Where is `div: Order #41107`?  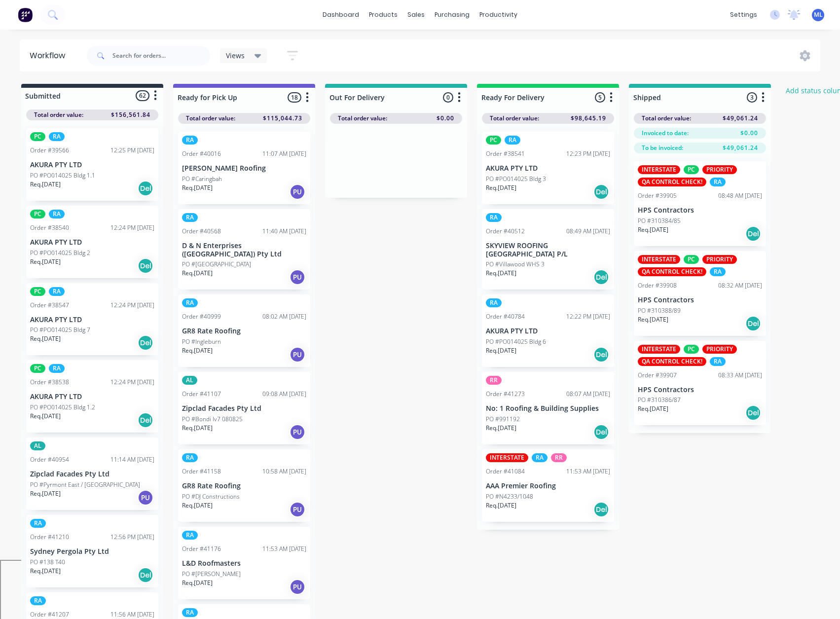 div: Order #41107 is located at coordinates (202, 394).